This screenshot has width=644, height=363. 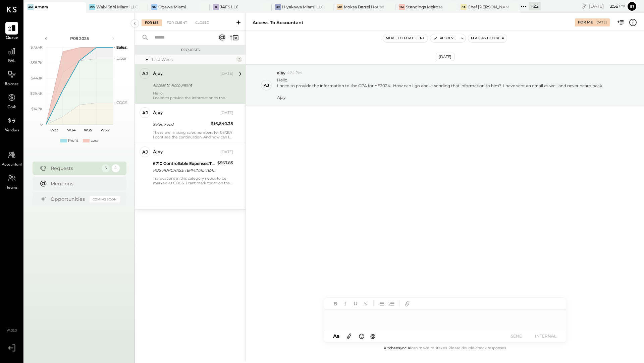 What do you see at coordinates (105, 199) in the screenshot?
I see `div: Coming Soon` at bounding box center [105, 199].